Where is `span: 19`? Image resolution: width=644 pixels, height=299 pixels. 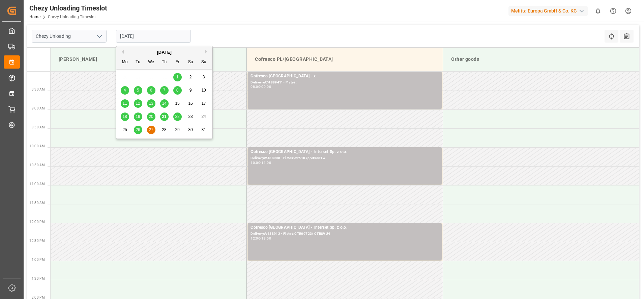
span: 19 is located at coordinates (137, 117).